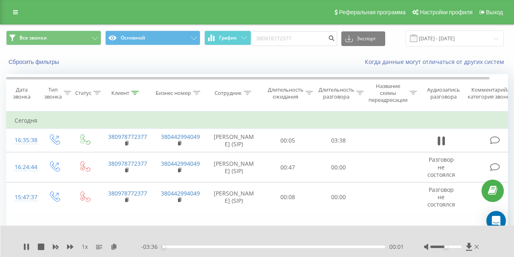 This screenshot has height=257, width=514. Describe the element at coordinates (151, 246) in the screenshot. I see `span: - 03:36` at that location.